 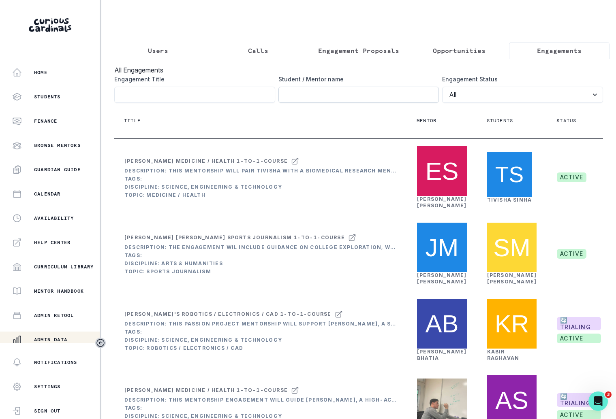 What do you see at coordinates (59, 291) in the screenshot?
I see `p: Mentor Handbook` at bounding box center [59, 291].